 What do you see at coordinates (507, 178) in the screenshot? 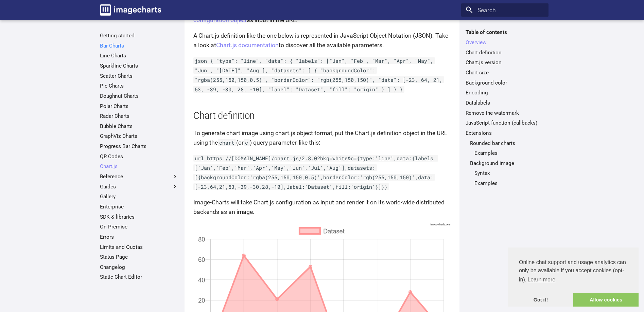
I see `nav: Background image` at bounding box center [507, 178].